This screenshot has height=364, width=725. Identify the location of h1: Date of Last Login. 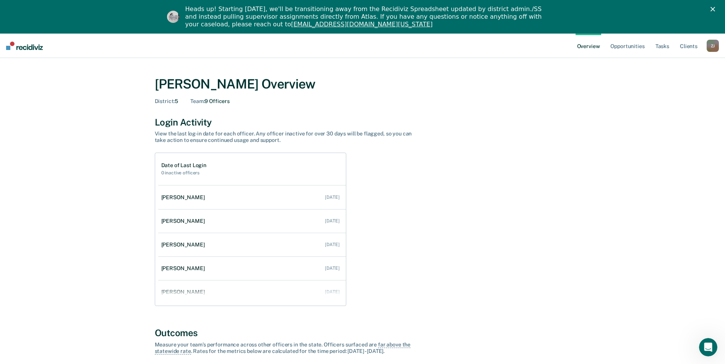
(184, 165).